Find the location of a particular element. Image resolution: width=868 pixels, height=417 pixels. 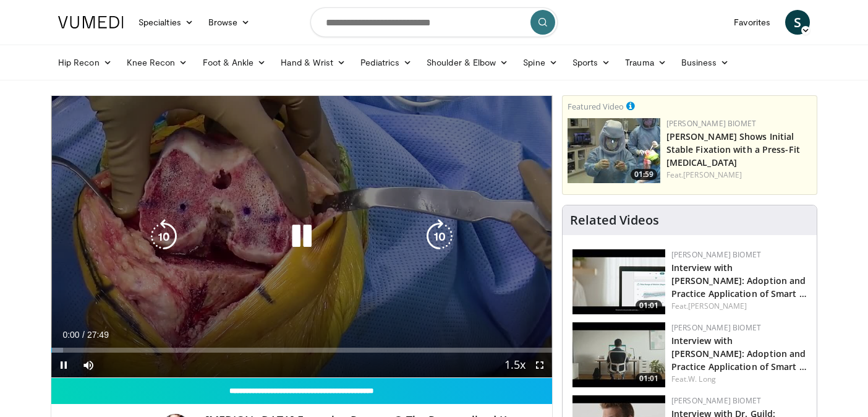

a: 01:59 is located at coordinates (614, 150).